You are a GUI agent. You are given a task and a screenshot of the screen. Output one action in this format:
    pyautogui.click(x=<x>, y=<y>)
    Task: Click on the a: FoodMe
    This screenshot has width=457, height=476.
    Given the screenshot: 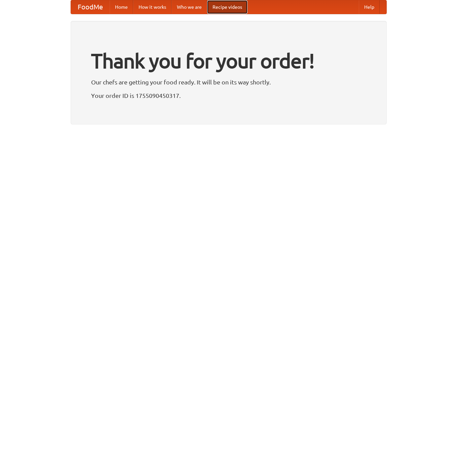 What is the action you would take?
    pyautogui.click(x=90, y=7)
    